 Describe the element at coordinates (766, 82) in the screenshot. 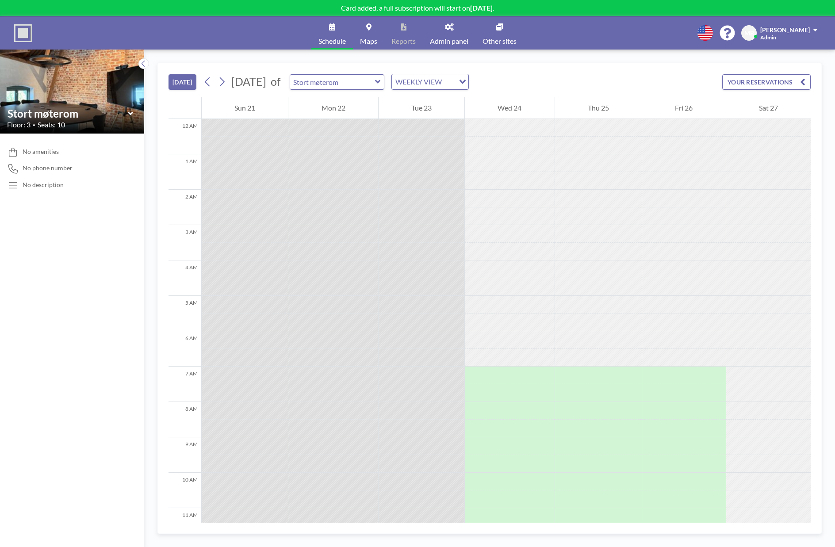

I see `button: YOUR RESERVATIONS` at that location.